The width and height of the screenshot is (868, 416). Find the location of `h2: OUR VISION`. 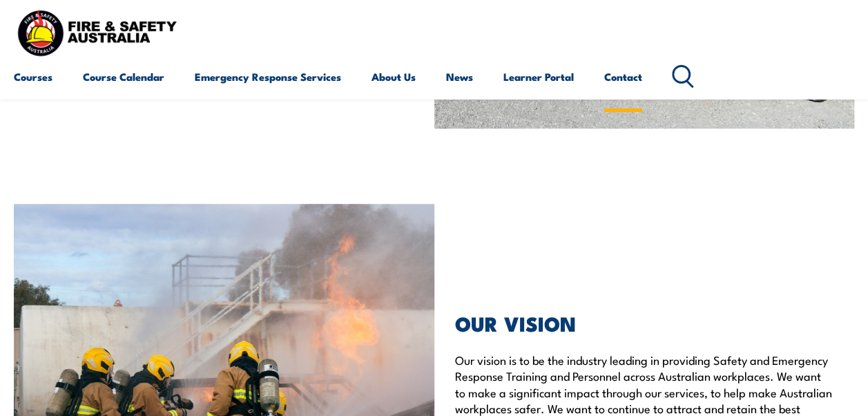

h2: OUR VISION is located at coordinates (644, 323).